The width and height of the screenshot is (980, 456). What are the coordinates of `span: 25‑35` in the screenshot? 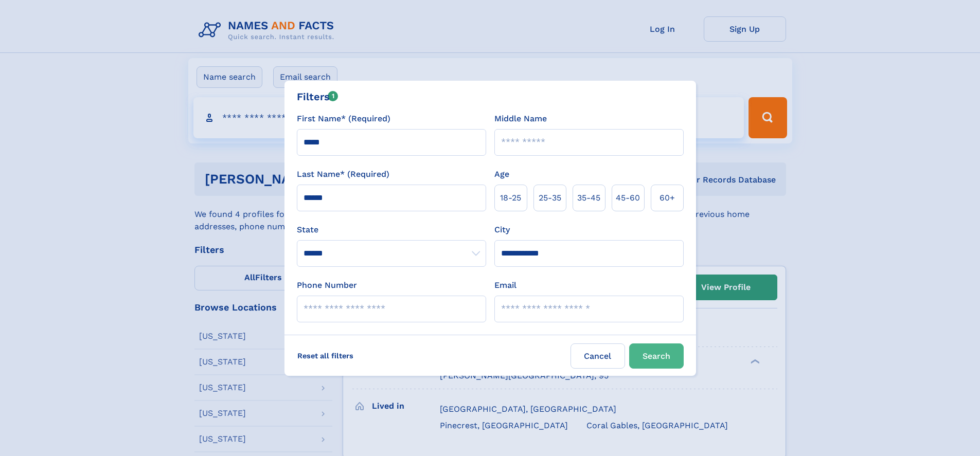 It's located at (550, 198).